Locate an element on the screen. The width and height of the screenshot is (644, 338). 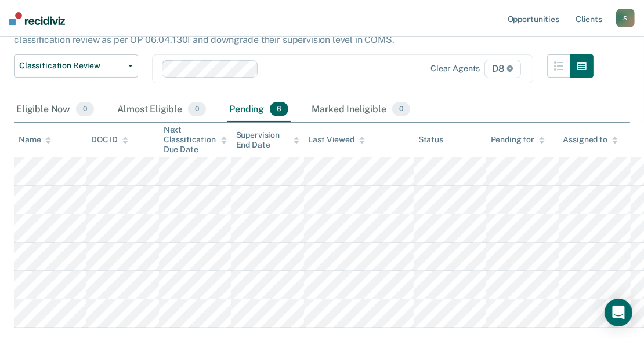
div: Open Intercom Messenger is located at coordinates (618, 313).